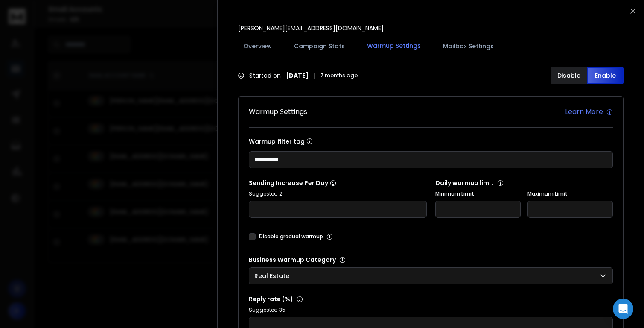 The width and height of the screenshot is (644, 328). What do you see at coordinates (568, 76) in the screenshot?
I see `button: Disable` at bounding box center [568, 76].